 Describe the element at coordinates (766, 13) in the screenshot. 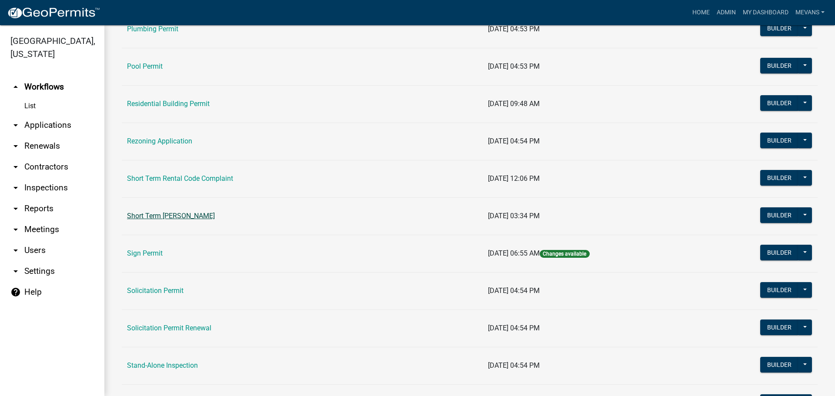

I see `a: My Dashboard` at that location.